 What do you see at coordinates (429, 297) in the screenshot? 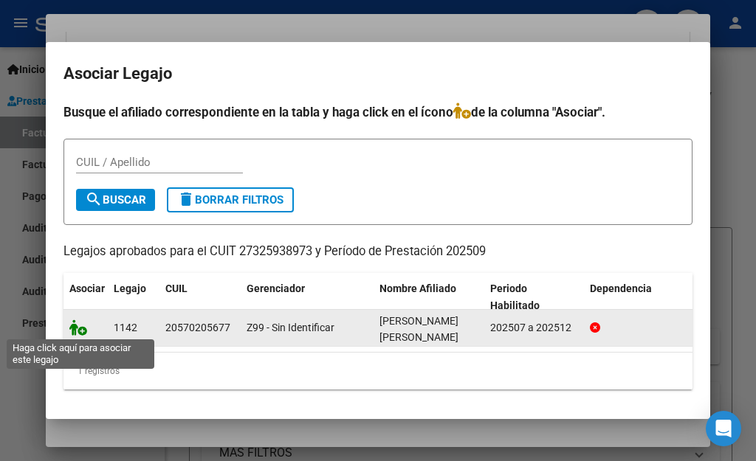
I see `datatable-header-cell: Nombre Afiliado` at bounding box center [429, 297].